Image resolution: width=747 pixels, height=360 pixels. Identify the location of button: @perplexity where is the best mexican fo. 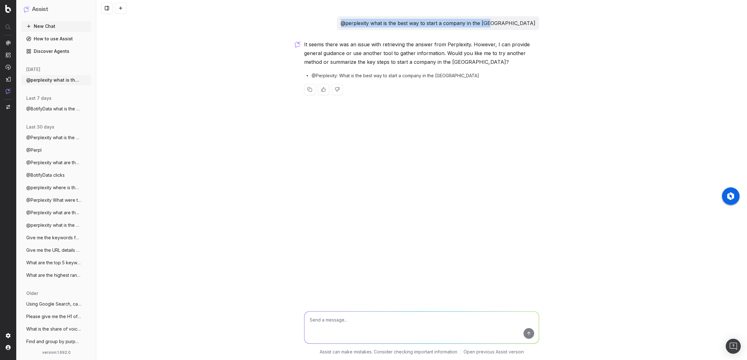
(56, 188).